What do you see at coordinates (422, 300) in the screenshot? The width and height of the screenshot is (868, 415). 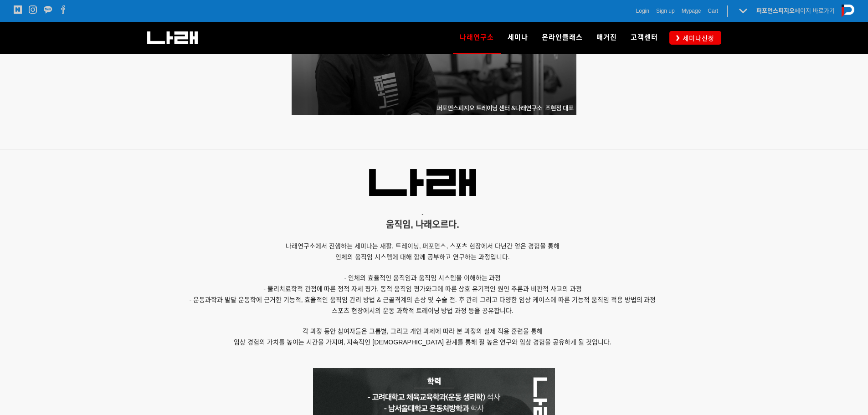 I see `span: - 운동과학과 발달 운동학에 근거한 기능적, 효율적인 움직임 관리 방법 & 근골격계의 손상 및 수술 전. 후 관리 그리고 다양한 임상 케이스에 따른 기능적 움직임 적용 방법의 과정` at bounding box center [422, 300].